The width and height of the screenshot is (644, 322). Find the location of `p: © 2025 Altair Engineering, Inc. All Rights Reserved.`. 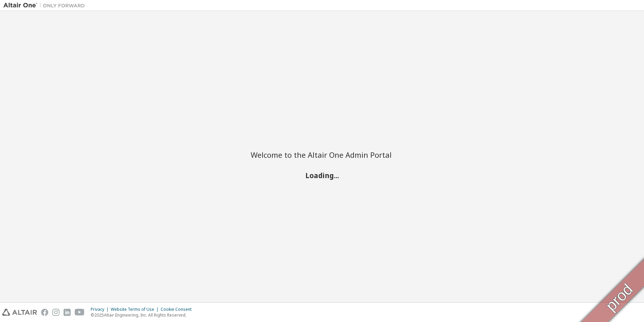

p: © 2025 Altair Engineering, Inc. All Rights Reserved. is located at coordinates (143, 315).